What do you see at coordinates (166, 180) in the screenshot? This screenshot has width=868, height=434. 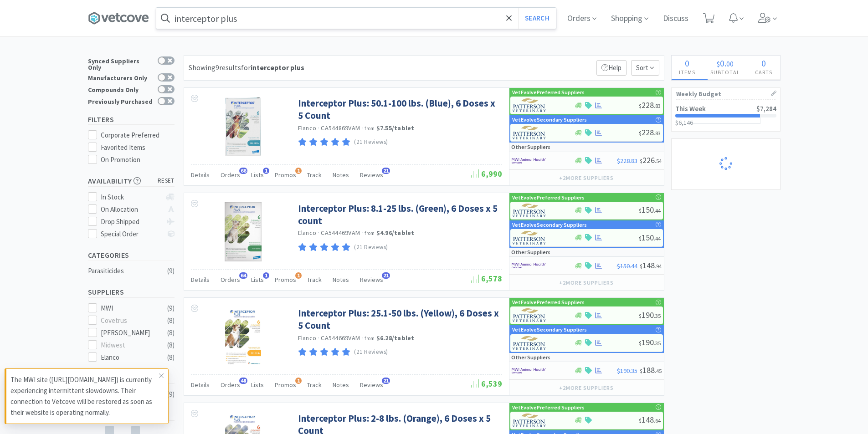 I see `span: reset` at bounding box center [166, 180].